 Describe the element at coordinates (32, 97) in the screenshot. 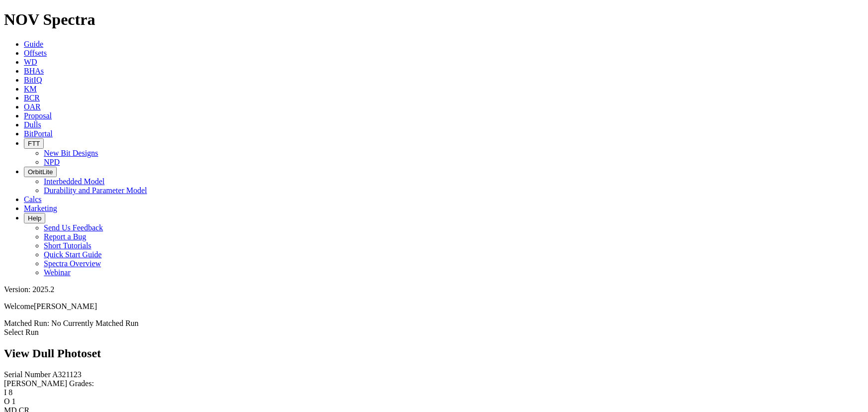

I see `span: BCR` at that location.